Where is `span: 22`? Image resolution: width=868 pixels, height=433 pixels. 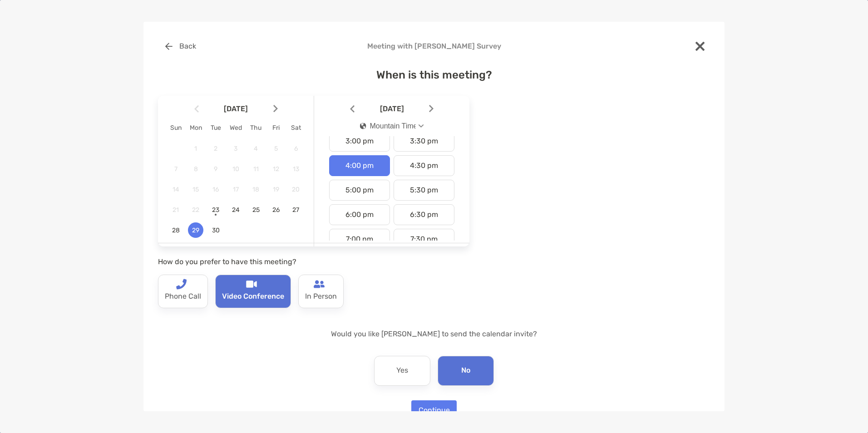 span: 22 is located at coordinates (196, 210).